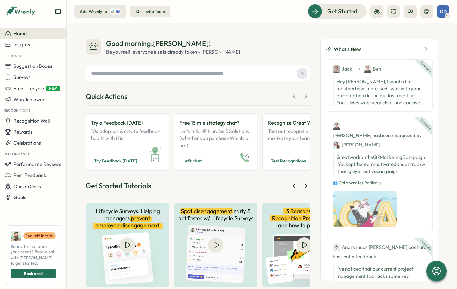 This screenshot has width=457, height=289. What do you see at coordinates (150, 12) in the screenshot?
I see `button: Invite Team` at bounding box center [150, 12].